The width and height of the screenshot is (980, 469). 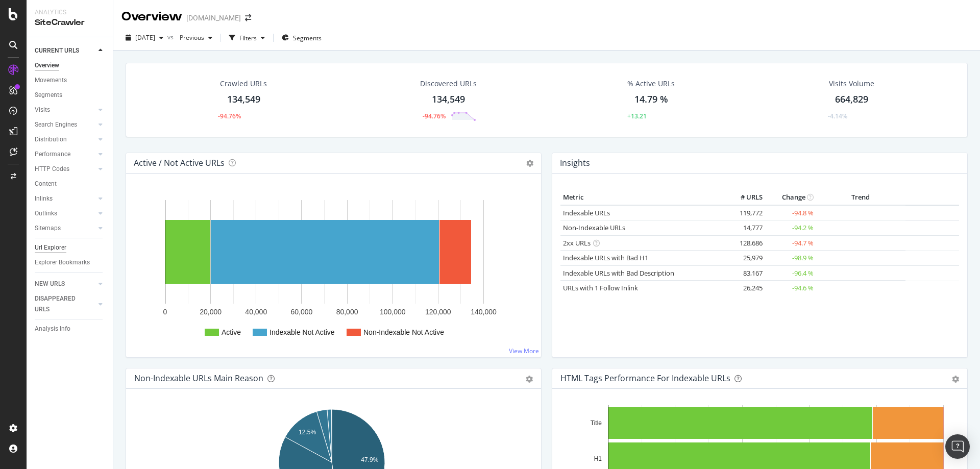 What do you see at coordinates (210, 312) in the screenshot?
I see `text: 20,000` at bounding box center [210, 312].